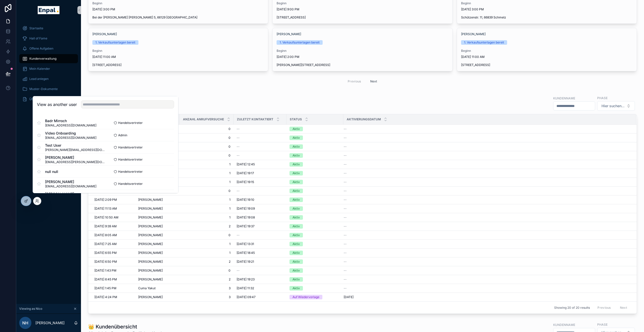  Describe the element at coordinates (71, 133) in the screenshot. I see `span: Video Onboarding` at that location.